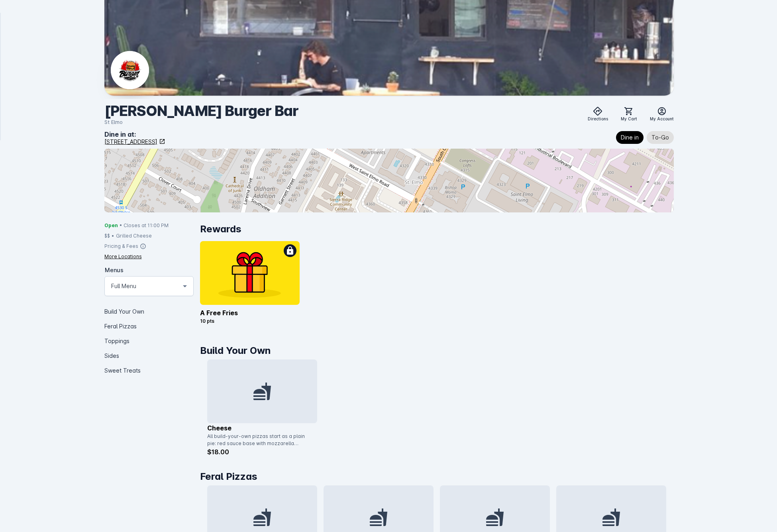 The height and width of the screenshot is (532, 777). Describe the element at coordinates (262, 428) in the screenshot. I see `p: Cheese` at that location.